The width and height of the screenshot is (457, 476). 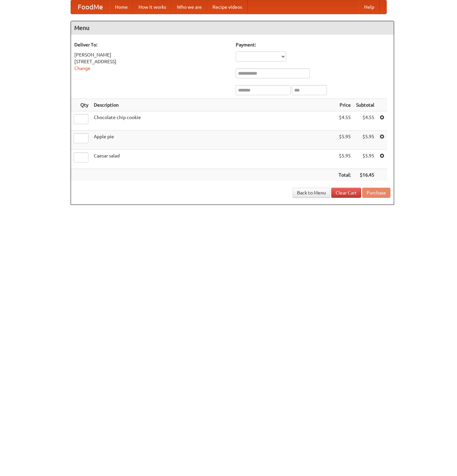 What do you see at coordinates (376, 193) in the screenshot?
I see `button: Purchase` at bounding box center [376, 193].